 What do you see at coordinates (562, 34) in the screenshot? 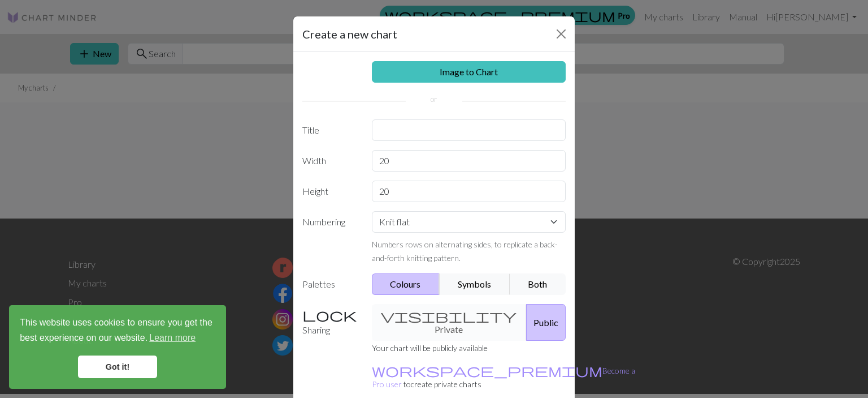
I see `button: Close` at bounding box center [562, 34].